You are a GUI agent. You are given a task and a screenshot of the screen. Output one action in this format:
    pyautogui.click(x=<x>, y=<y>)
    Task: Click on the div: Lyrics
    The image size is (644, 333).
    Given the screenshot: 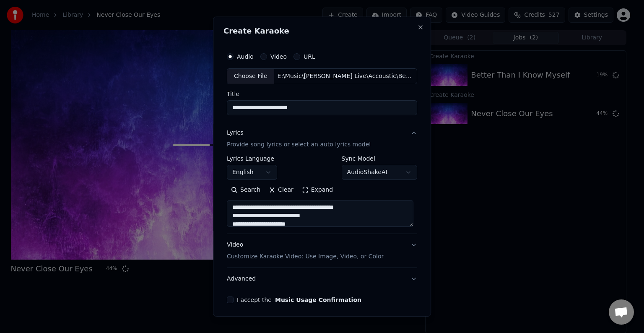 What is the action you would take?
    pyautogui.click(x=235, y=133)
    